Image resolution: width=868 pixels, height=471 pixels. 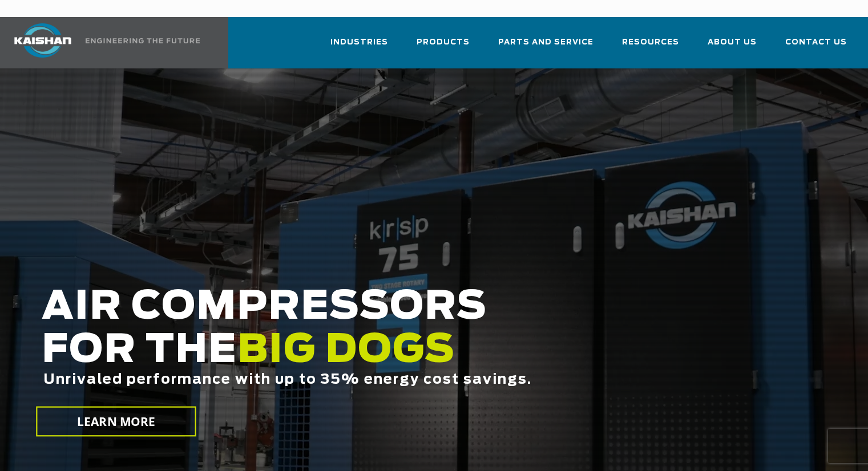 What do you see at coordinates (815, 42) in the screenshot?
I see `span: Contact Us` at bounding box center [815, 42].